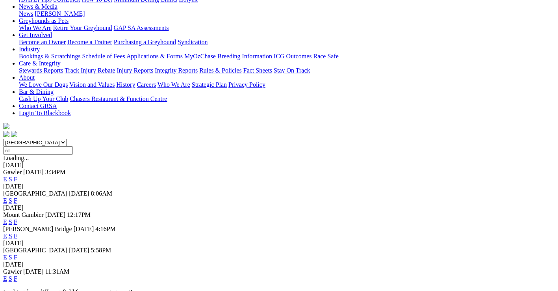 Image resolution: width=558 pixels, height=291 pixels. What do you see at coordinates (58, 271) in the screenshot?
I see `span: 11:31AM` at bounding box center [58, 271].